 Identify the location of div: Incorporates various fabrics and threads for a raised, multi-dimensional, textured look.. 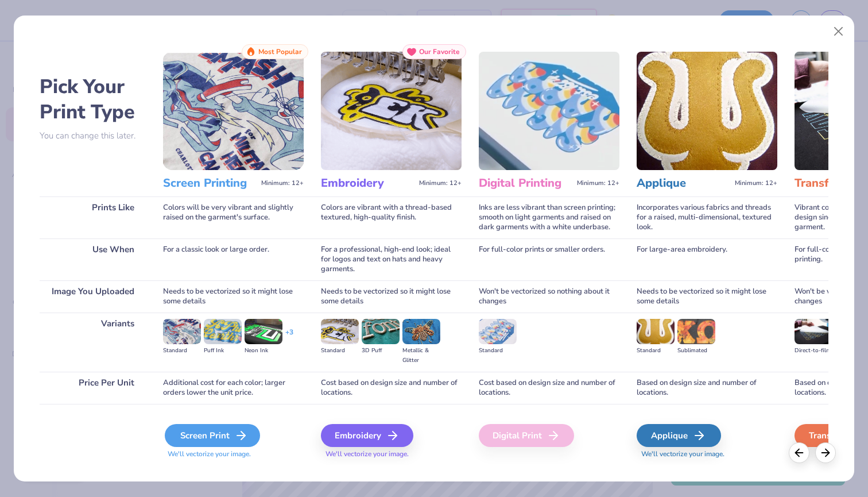
(706, 217).